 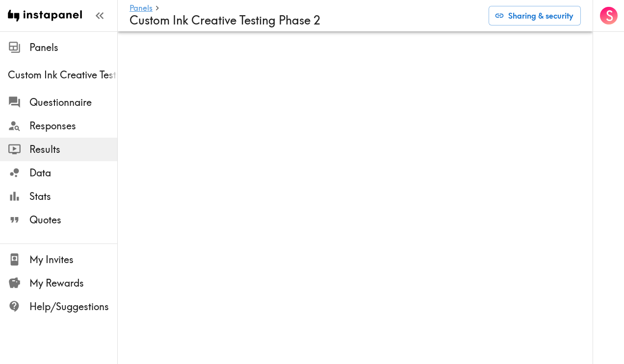 I want to click on h4: Custom Ink Creative Testing Phase 2, so click(x=305, y=20).